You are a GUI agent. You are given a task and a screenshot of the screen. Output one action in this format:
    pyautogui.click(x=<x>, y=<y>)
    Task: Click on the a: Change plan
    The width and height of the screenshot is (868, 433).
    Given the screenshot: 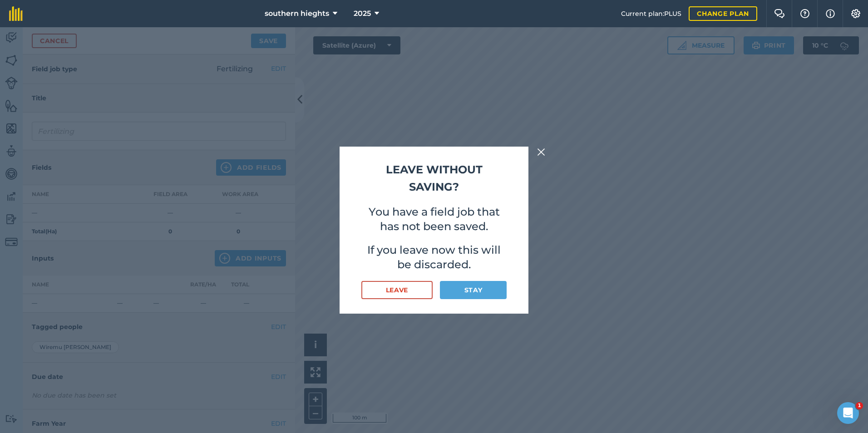 What is the action you would take?
    pyautogui.click(x=723, y=14)
    